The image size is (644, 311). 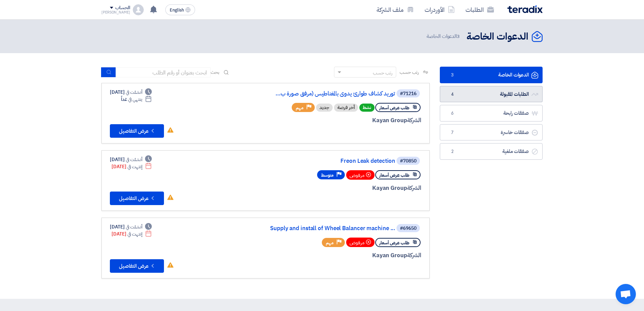 What do you see at coordinates (491, 94) in the screenshot?
I see `a: الطلبات المقبولة4` at bounding box center [491, 94].